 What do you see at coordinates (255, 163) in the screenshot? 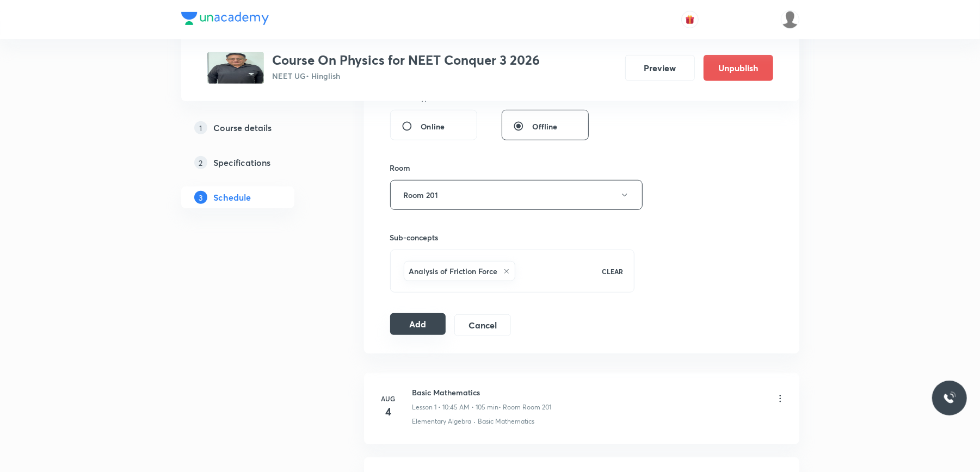
I see `a: 2Specifications` at bounding box center [255, 163].